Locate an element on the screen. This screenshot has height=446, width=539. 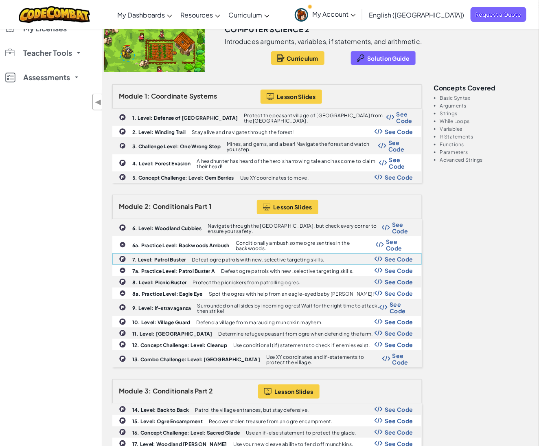
li: While Loops is located at coordinates (484, 121).